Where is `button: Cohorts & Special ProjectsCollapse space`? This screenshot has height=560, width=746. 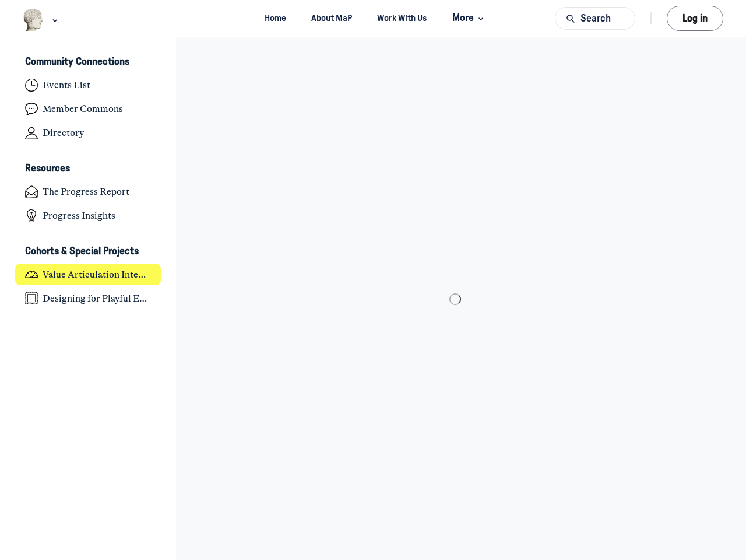 button: Cohorts & Special ProjectsCollapse space is located at coordinates (88, 251).